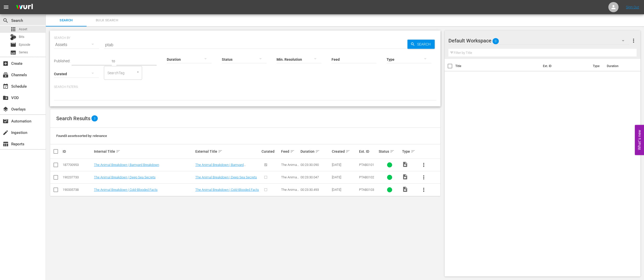  I want to click on span: Create, so click(6, 64).